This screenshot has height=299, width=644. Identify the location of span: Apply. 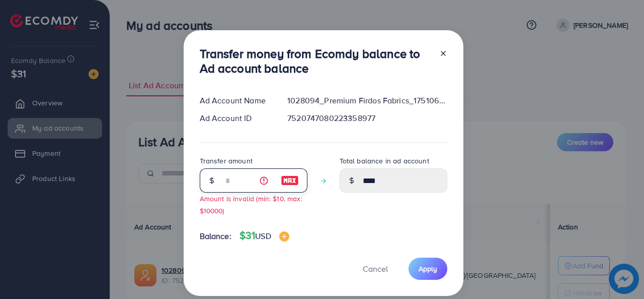
(428, 269).